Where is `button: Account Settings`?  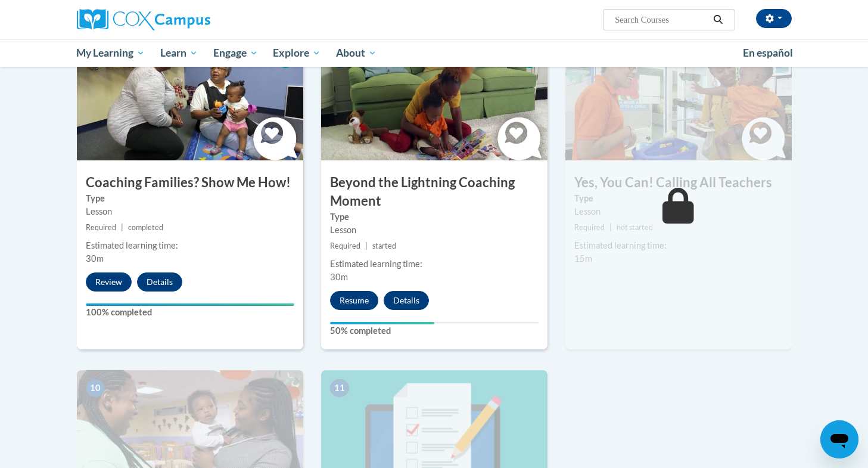
button: Account Settings is located at coordinates (774, 19).